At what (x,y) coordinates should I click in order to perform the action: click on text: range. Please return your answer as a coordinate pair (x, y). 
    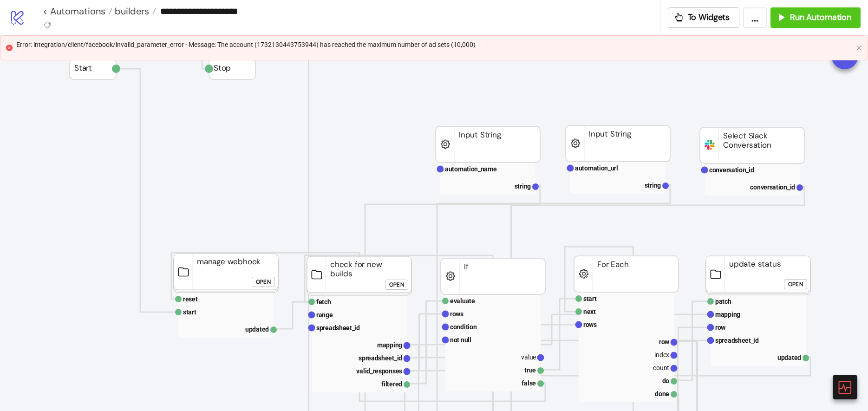
    Looking at the image, I should click on (325, 315).